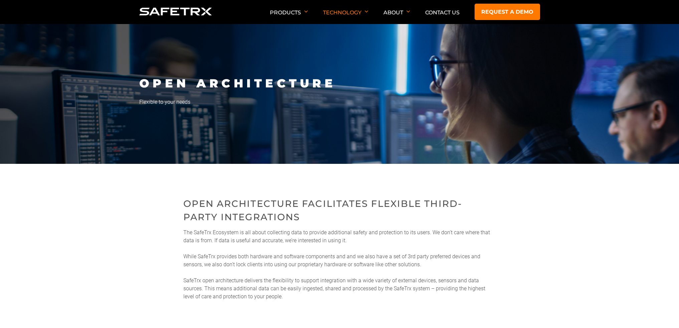  What do you see at coordinates (340, 102) in the screenshot?
I see `p: Flexible to your needs` at bounding box center [340, 102].